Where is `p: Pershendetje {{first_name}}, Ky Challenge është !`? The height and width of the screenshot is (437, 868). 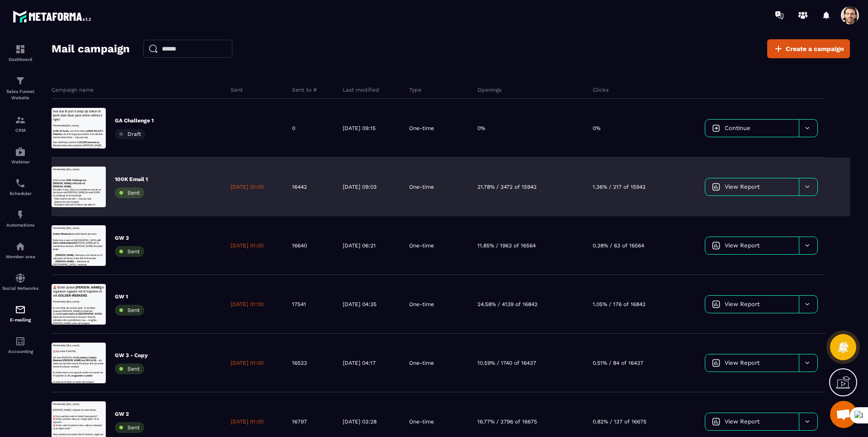
p: Pershendetje {{first_name}}, Ky Challenge është ! is located at coordinates (90, 20).